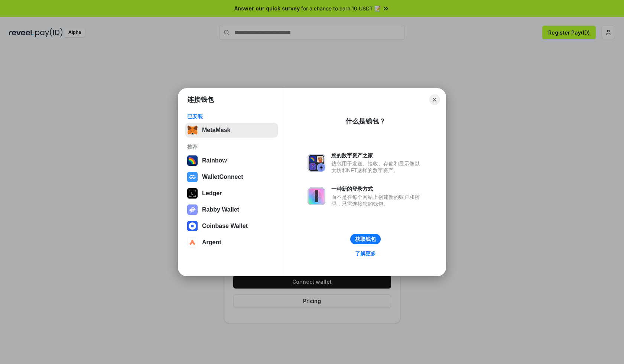 The image size is (624, 364). I want to click on button: WalletConnect, so click(232, 177).